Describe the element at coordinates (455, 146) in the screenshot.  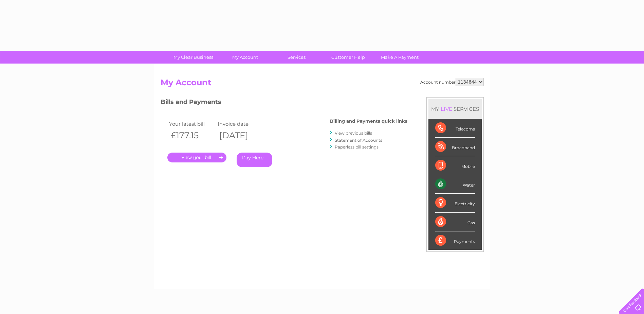
I see `div: Broadband` at that location.